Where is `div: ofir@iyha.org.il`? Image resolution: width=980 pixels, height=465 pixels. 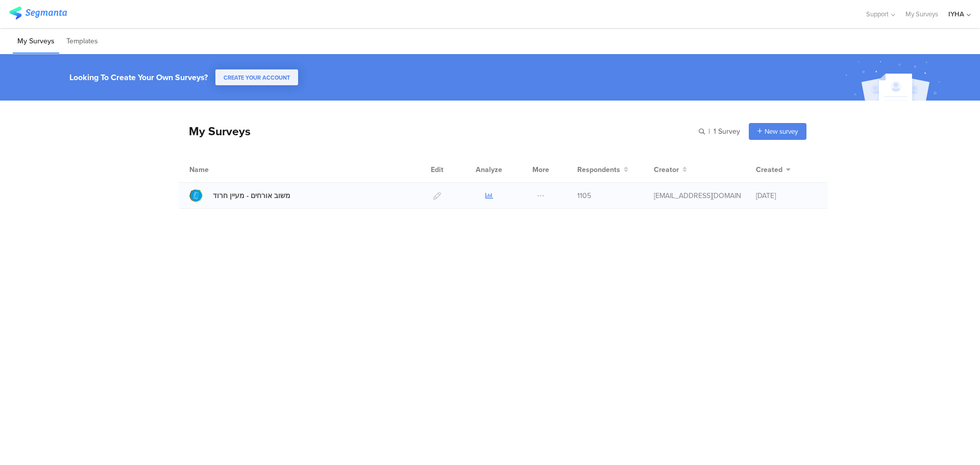
div: ofir@iyha.org.il is located at coordinates (698, 195).